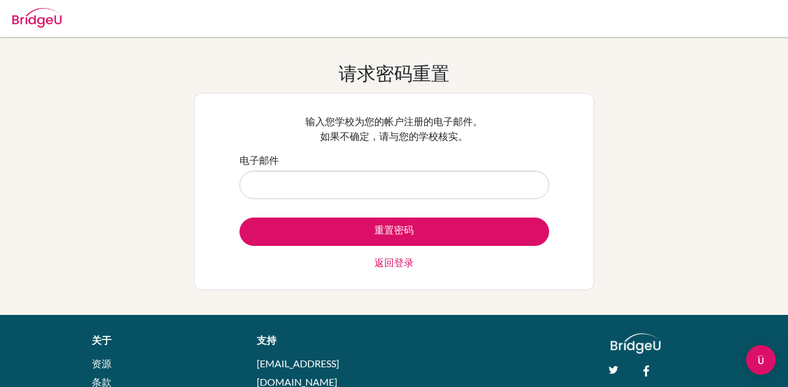 The height and width of the screenshot is (387, 788). What do you see at coordinates (761, 359) in the screenshot?
I see `div: 打开对讲信使` at bounding box center [761, 359].